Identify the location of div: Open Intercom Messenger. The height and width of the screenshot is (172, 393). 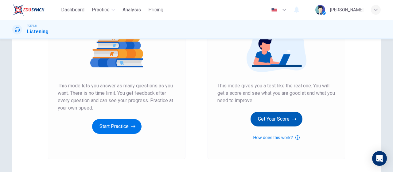
(379, 158).